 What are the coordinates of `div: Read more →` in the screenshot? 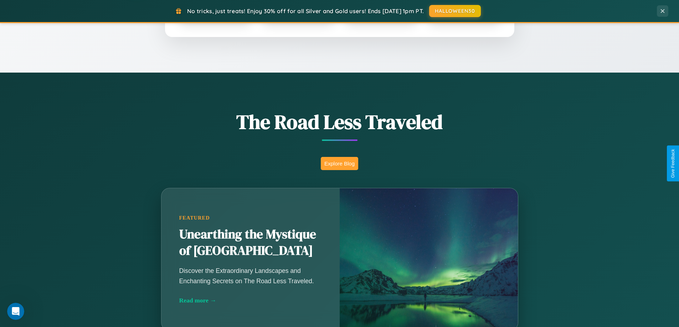 It's located at (250, 301).